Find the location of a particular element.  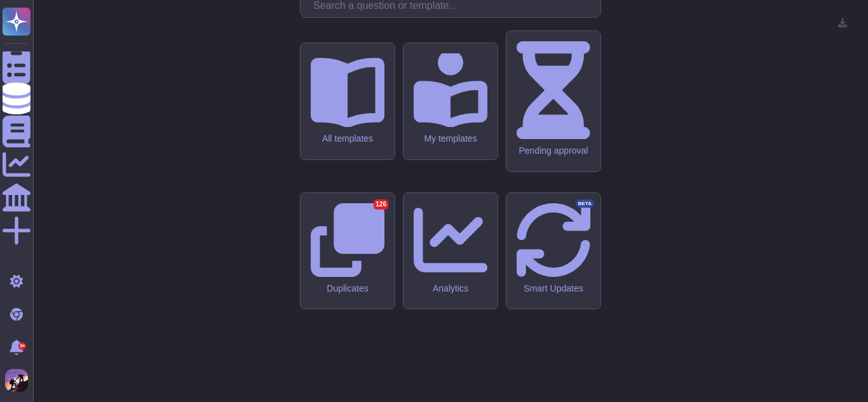

div: My templates is located at coordinates (450, 139).